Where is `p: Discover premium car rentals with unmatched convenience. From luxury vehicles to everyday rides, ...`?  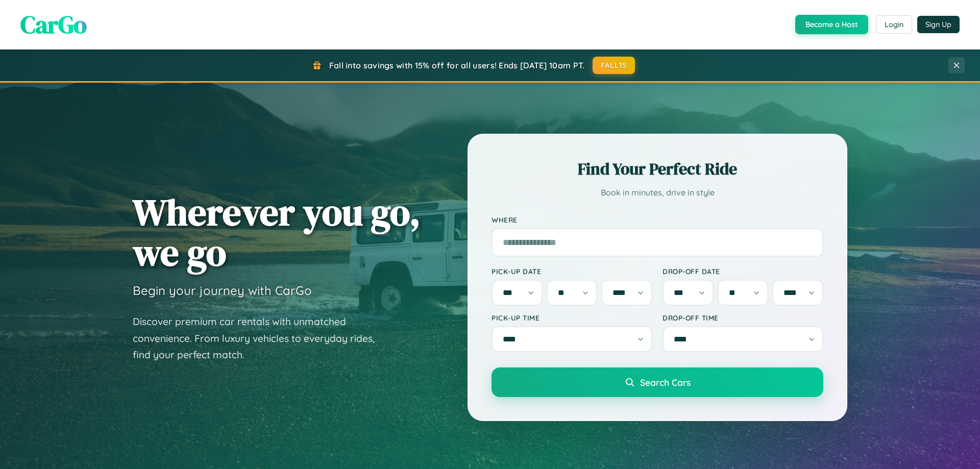
p: Discover premium car rentals with unmatched convenience. From luxury vehicles to everyday rides, ... is located at coordinates (260, 338).